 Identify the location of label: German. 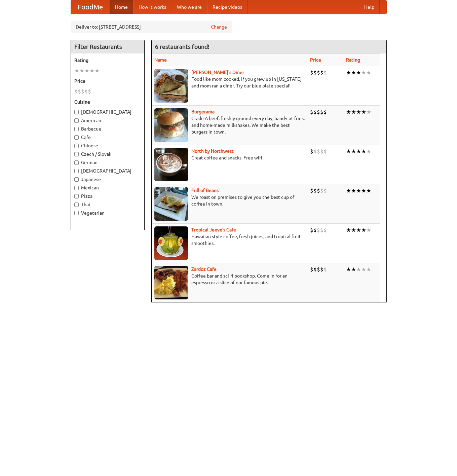
(108, 163).